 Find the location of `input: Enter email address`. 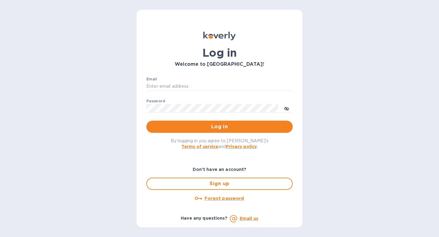

input: Enter email address is located at coordinates (220, 87).